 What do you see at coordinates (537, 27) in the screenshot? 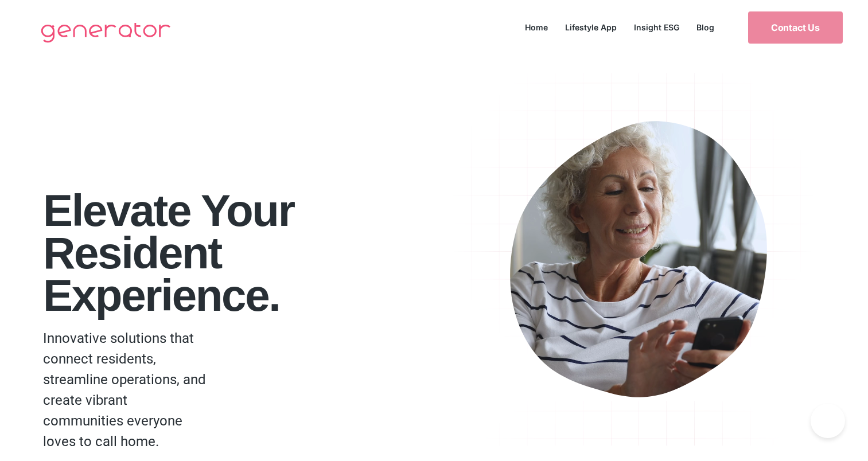
I see `a: Home` at bounding box center [537, 27].